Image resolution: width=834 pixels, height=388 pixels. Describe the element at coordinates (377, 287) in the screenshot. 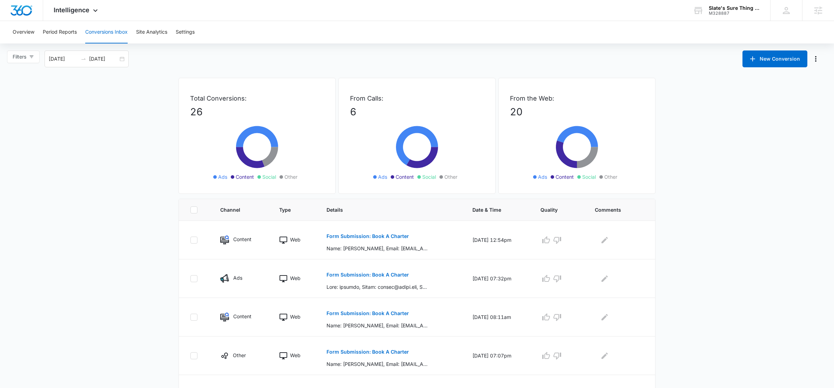

I see `p: Lore: ipsumdo, Sitam: consec@adipi.eli, Seddo: 9521358482, Eius tempori utl etd magnaaliqu en? : ...` at that location.